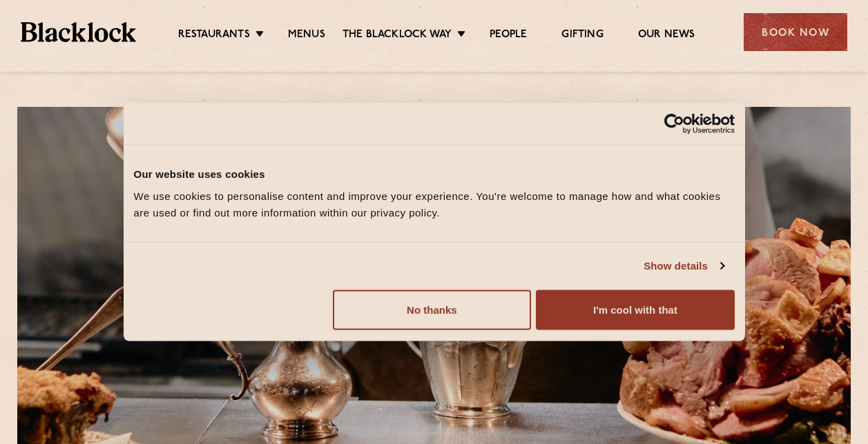  Describe the element at coordinates (796, 32) in the screenshot. I see `div: Book Now` at that location.